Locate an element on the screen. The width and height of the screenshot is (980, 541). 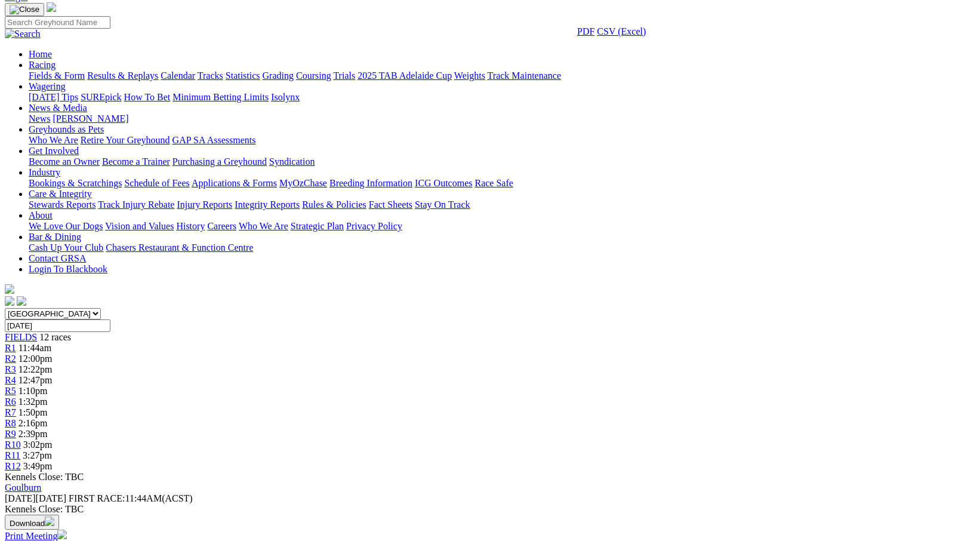
a: Weights is located at coordinates (470, 75).